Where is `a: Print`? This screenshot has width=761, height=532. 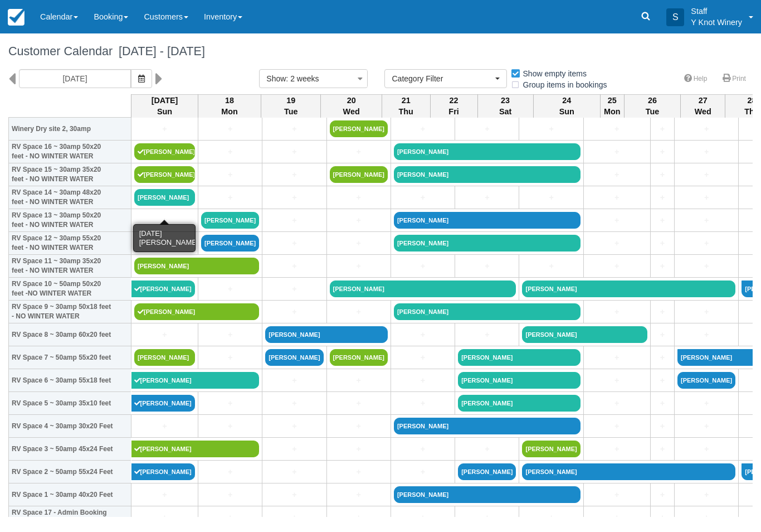 a: Print is located at coordinates (735, 79).